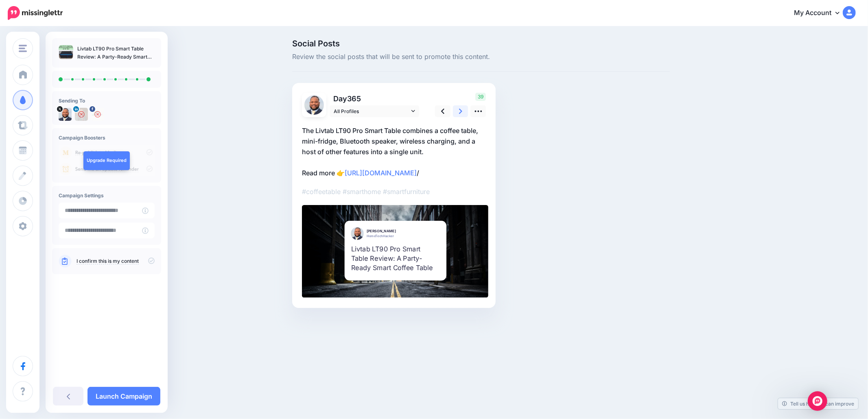 The height and width of the screenshot is (419, 868). What do you see at coordinates (107, 100) in the screenshot?
I see `h4: Sending To` at bounding box center [107, 100].